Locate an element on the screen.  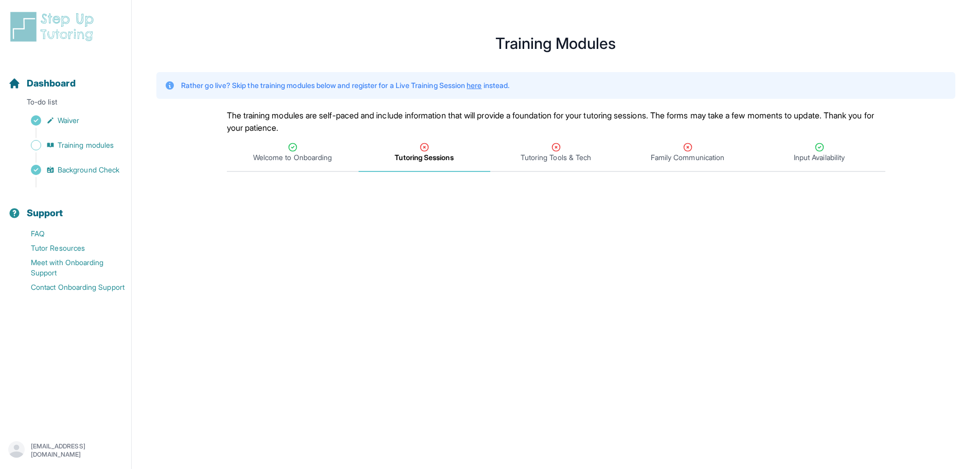
span: Family Communication is located at coordinates (687, 158).